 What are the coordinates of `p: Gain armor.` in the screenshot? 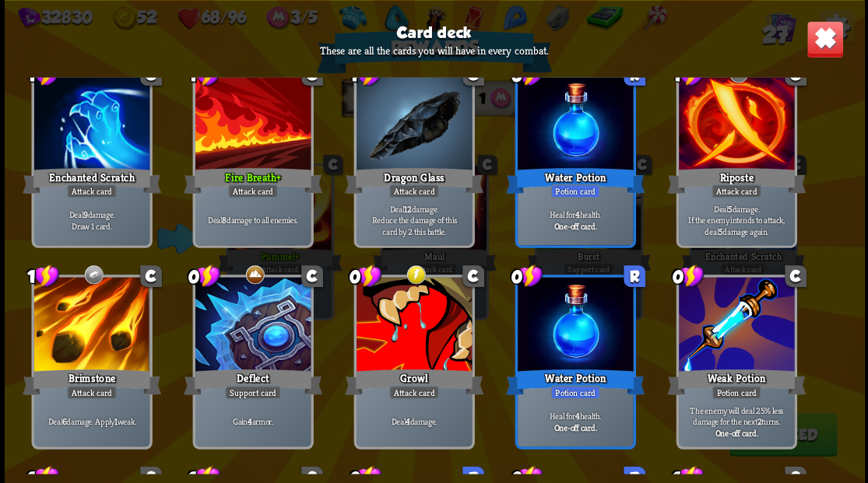 It's located at (252, 421).